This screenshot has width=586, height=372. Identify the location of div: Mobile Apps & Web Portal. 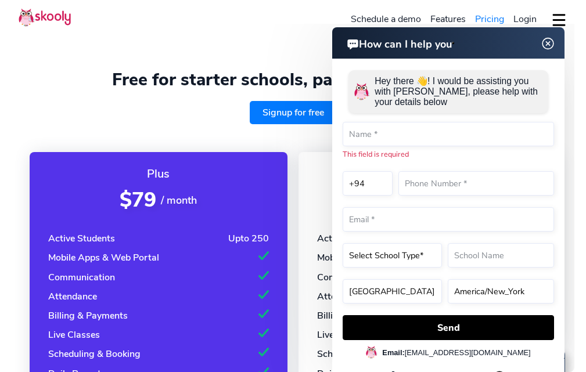
(103, 258).